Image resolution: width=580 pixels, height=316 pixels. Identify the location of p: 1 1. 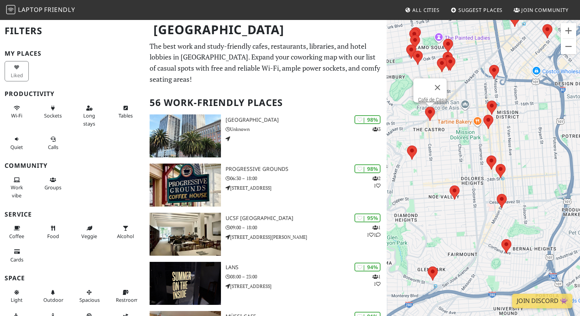
(376, 280).